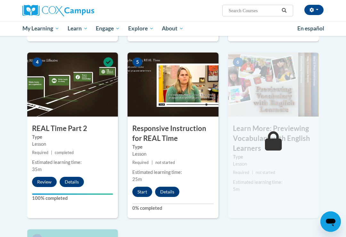 The image size is (346, 237). Describe the element at coordinates (137, 179) in the screenshot. I see `span: 25m` at that location.